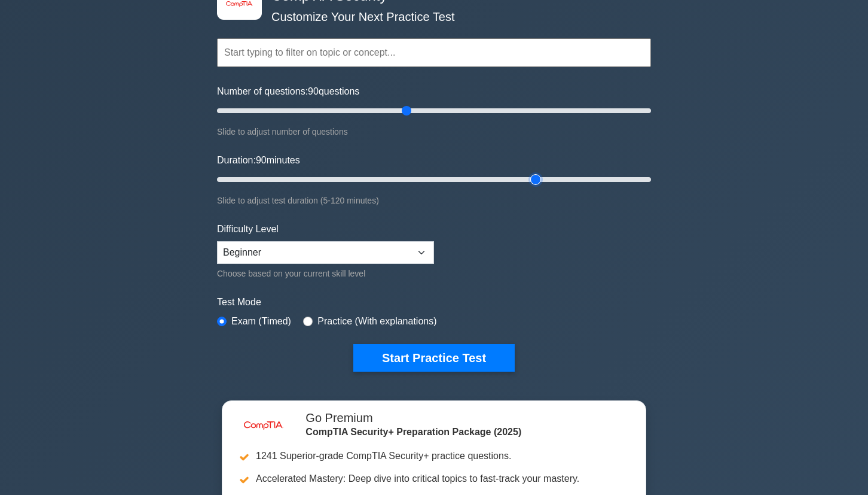  What do you see at coordinates (377, 321) in the screenshot?
I see `label: Practice (With explanations)` at bounding box center [377, 321].